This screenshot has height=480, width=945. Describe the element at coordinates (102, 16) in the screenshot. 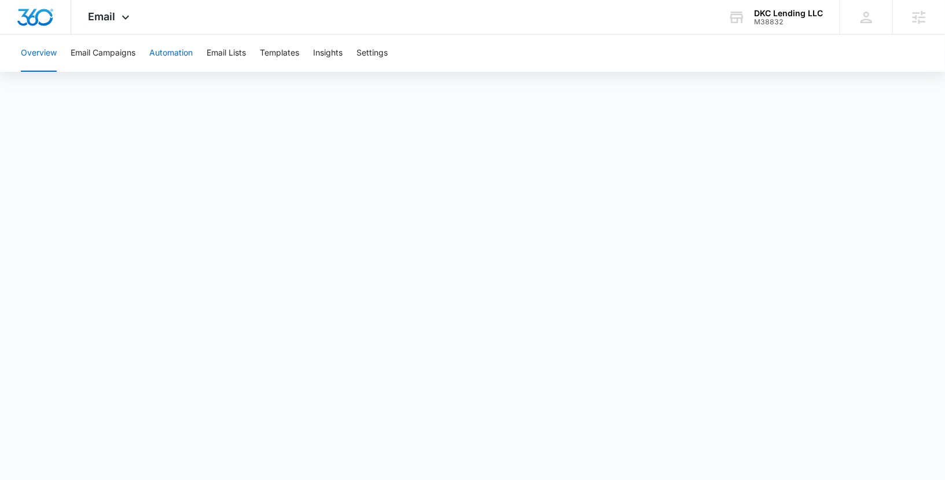

I see `span: Email` at that location.